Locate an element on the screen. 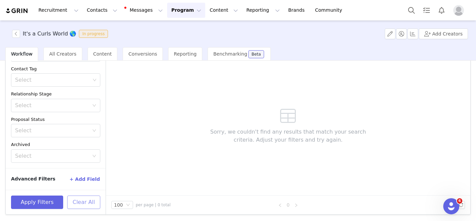 The width and height of the screenshot is (476, 221). div: Contact Tag is located at coordinates (56, 69).